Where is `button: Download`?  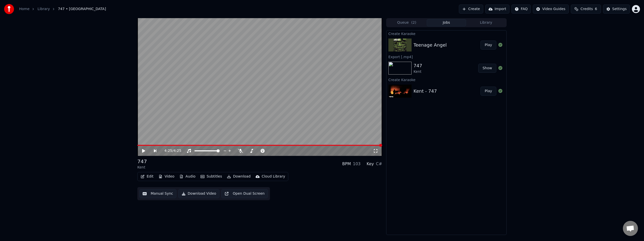
button: Download is located at coordinates (239, 177).